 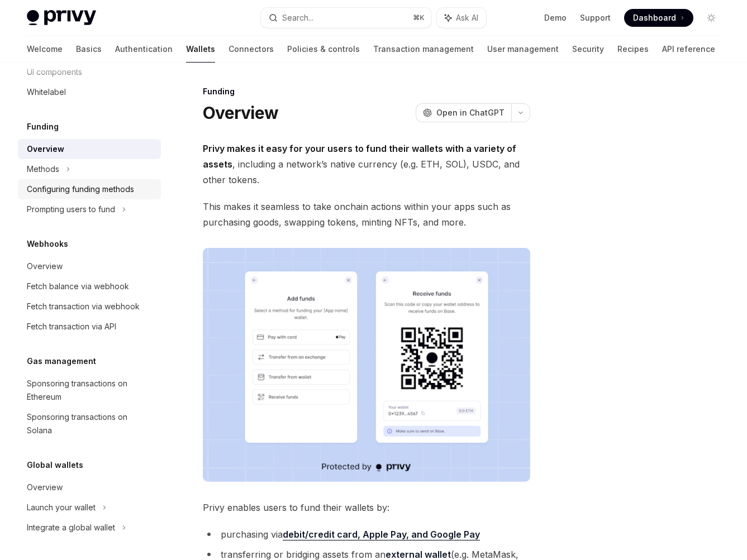 What do you see at coordinates (90, 424) in the screenshot?
I see `div: Sponsoring transactions on Solana` at bounding box center [90, 424].